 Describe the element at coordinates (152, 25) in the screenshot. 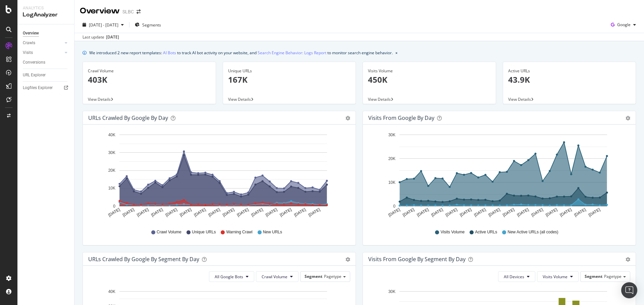

I see `span: Segments` at that location.